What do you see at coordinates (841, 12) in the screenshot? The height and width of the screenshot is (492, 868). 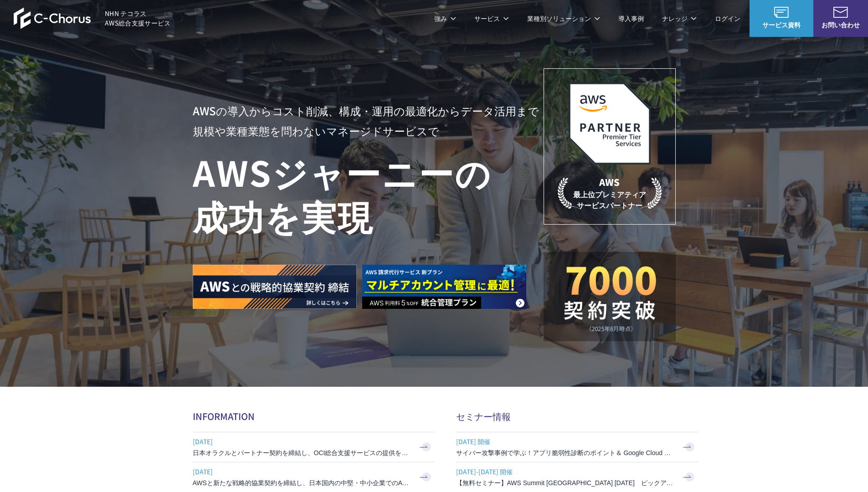 I see `img: お問い合わせ` at bounding box center [841, 12].